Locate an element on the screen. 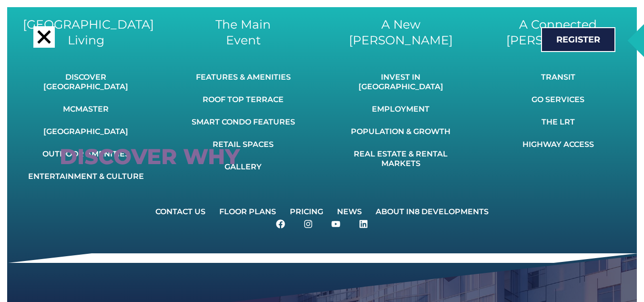  div: Discover why is located at coordinates (160, 157).